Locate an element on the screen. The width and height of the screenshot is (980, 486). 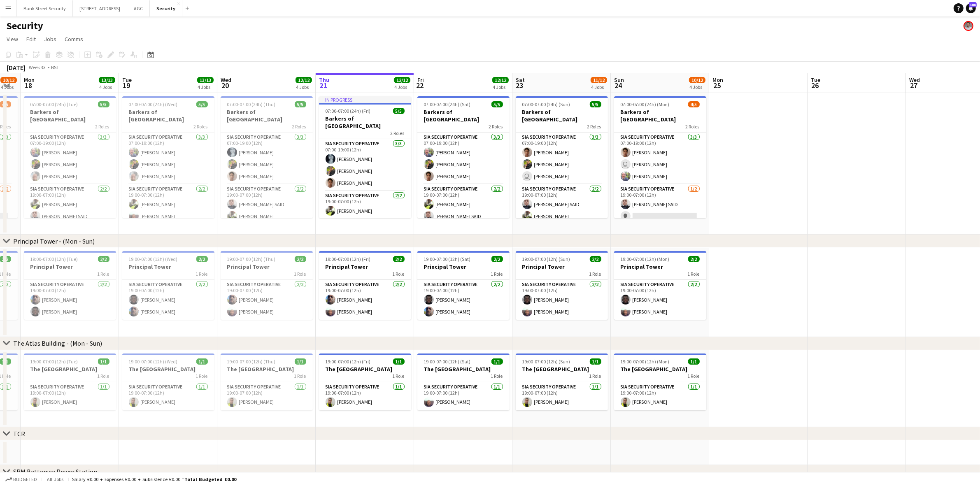
a: Comms is located at coordinates (74, 39).